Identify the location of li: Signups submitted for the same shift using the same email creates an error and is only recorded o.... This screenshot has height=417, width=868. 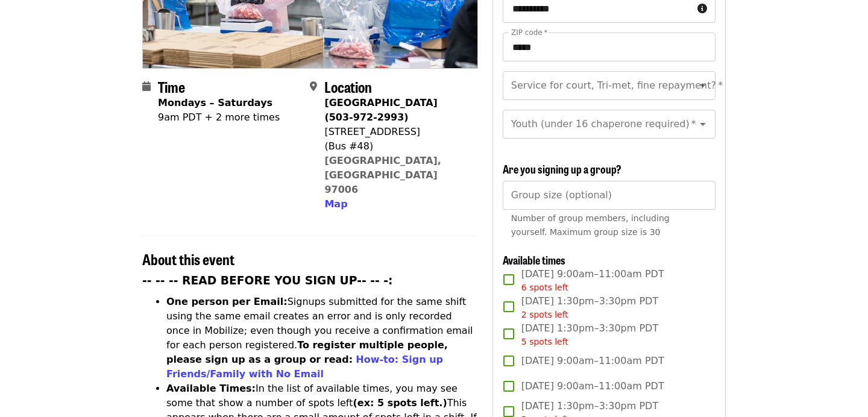
(322, 338).